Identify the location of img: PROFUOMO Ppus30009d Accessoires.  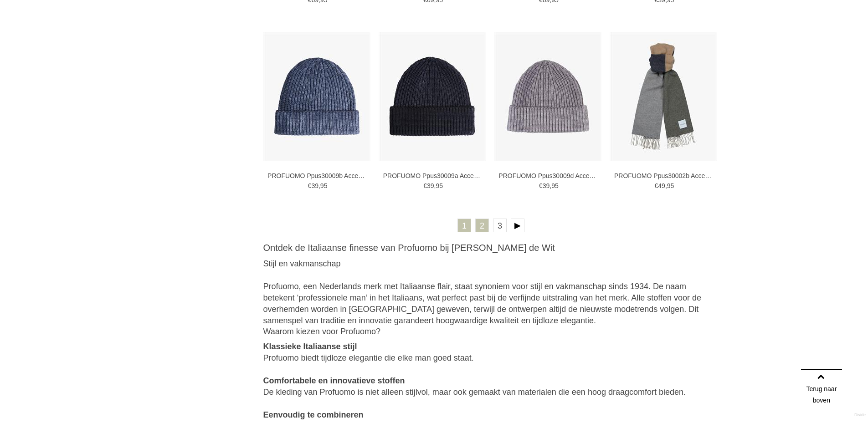
(548, 97).